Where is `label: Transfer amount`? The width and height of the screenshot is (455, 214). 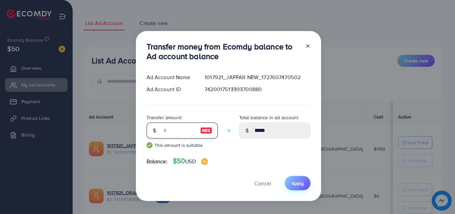 label: Transfer amount is located at coordinates (164, 117).